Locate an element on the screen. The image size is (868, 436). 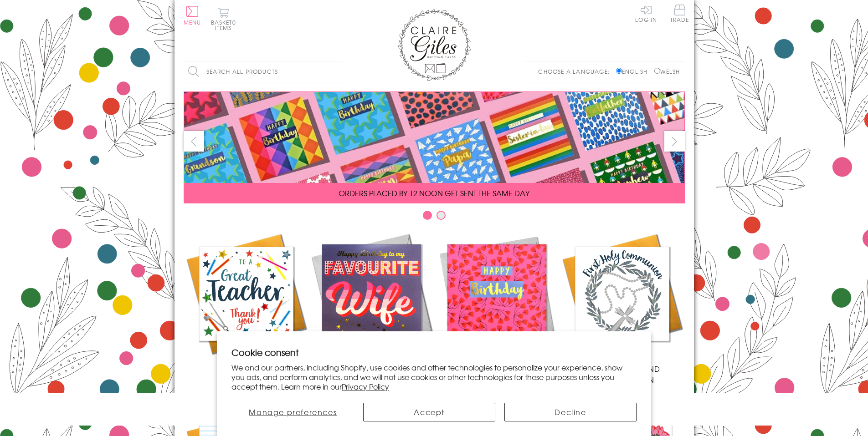
div: Carousel Pagination is located at coordinates (434, 217).